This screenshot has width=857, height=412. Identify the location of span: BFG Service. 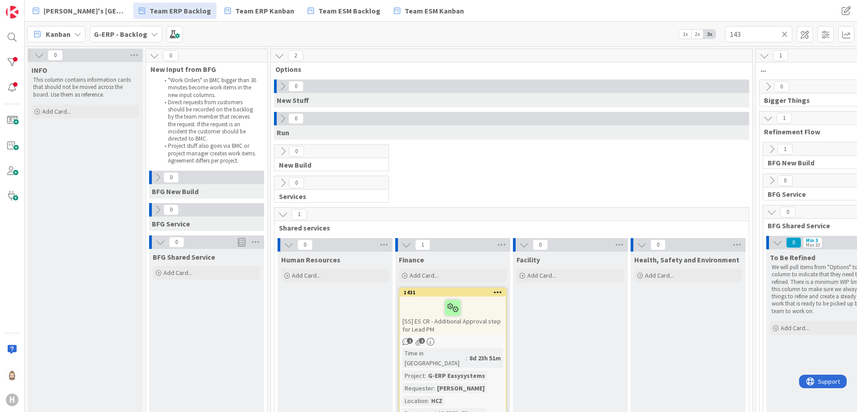
(171, 224).